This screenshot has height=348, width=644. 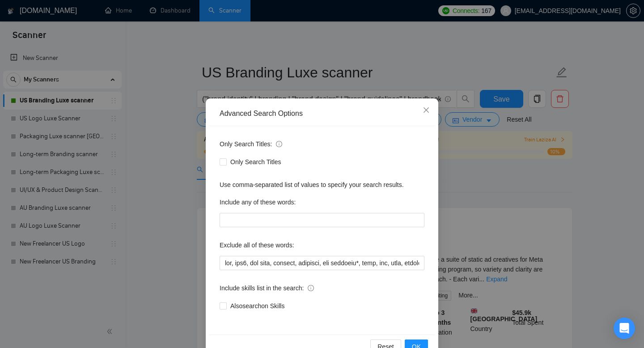 I want to click on div: Use comma-separated list of values to specify your search results., so click(x=322, y=185).